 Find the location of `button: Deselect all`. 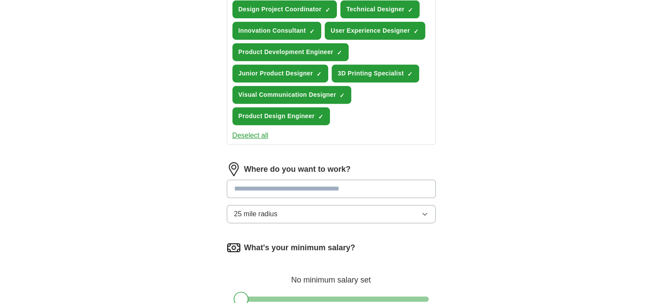

button: Deselect all is located at coordinates (250, 135).